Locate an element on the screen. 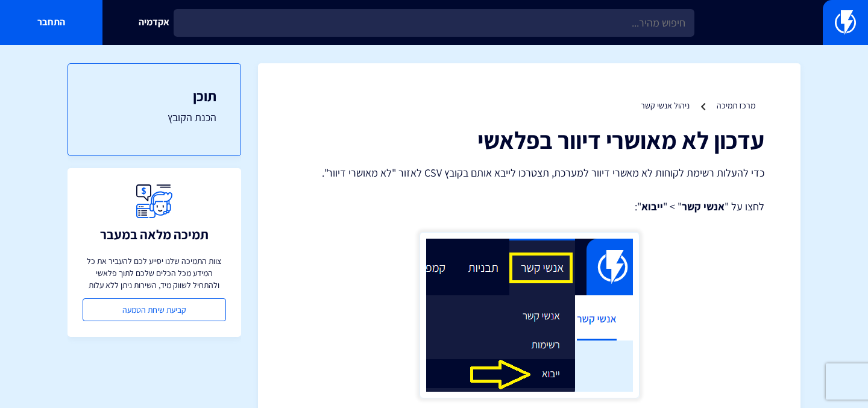 The height and width of the screenshot is (408, 868). a: מרכז תמיכה is located at coordinates (736, 106).